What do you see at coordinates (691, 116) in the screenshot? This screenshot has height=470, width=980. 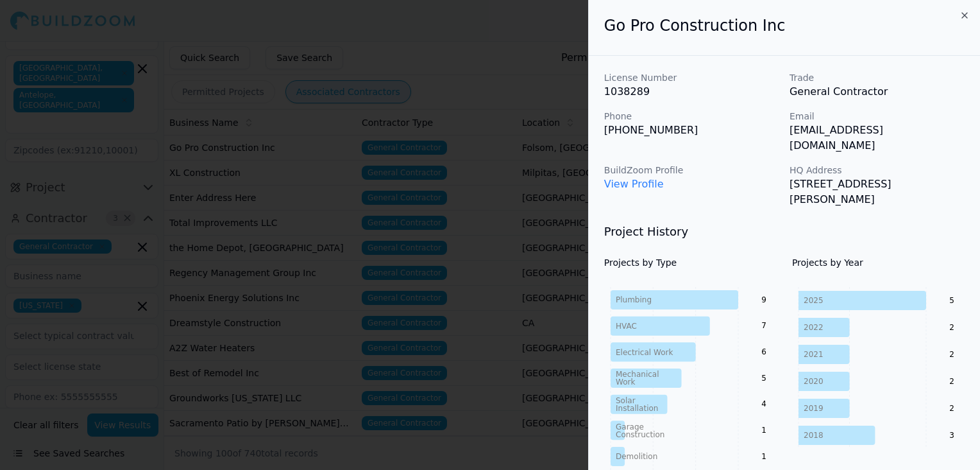 I see `p: Phone` at bounding box center [691, 116].